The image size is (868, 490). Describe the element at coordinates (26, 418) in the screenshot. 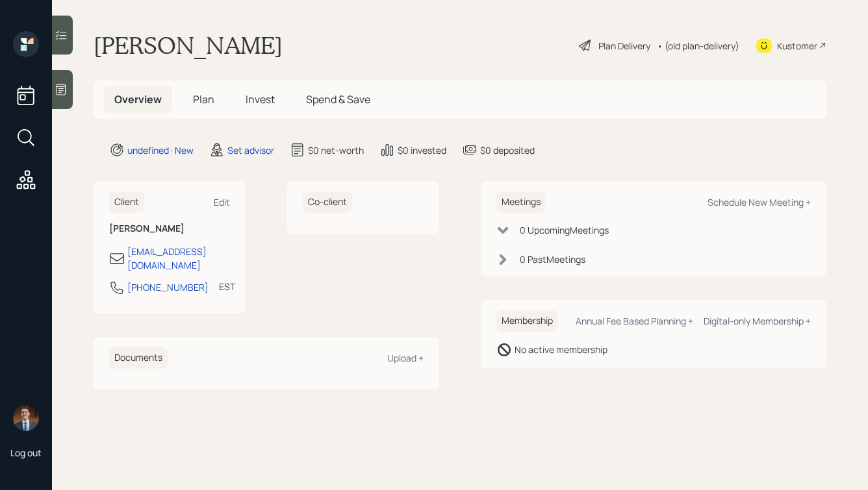

I see `img: hunter_neumayer.jpg` at that location.